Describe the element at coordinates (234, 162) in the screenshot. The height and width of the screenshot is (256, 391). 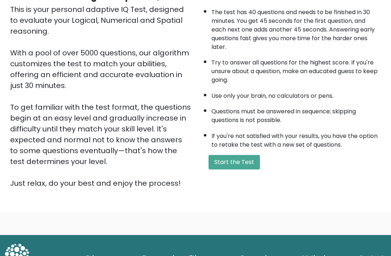
I see `button: Start the Test` at that location.